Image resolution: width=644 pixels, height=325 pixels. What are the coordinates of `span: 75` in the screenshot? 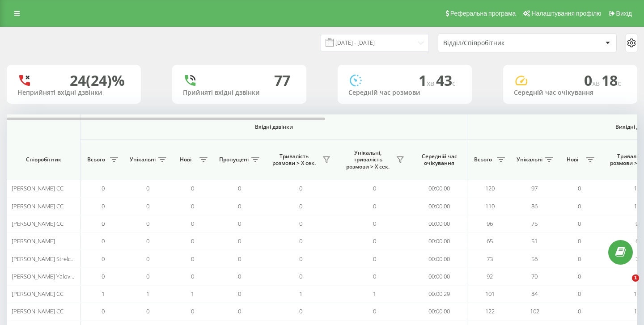 It's located at (535, 224).